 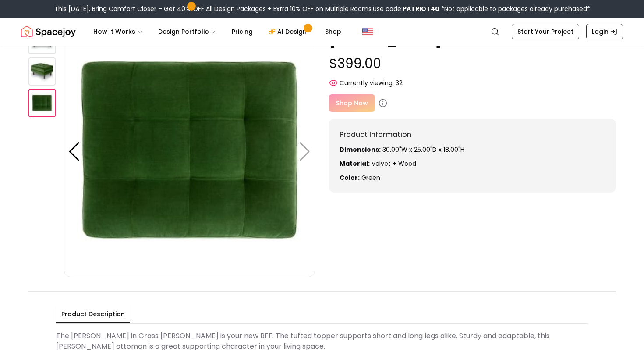 What do you see at coordinates (289, 31) in the screenshot?
I see `a: AI Design` at bounding box center [289, 31].